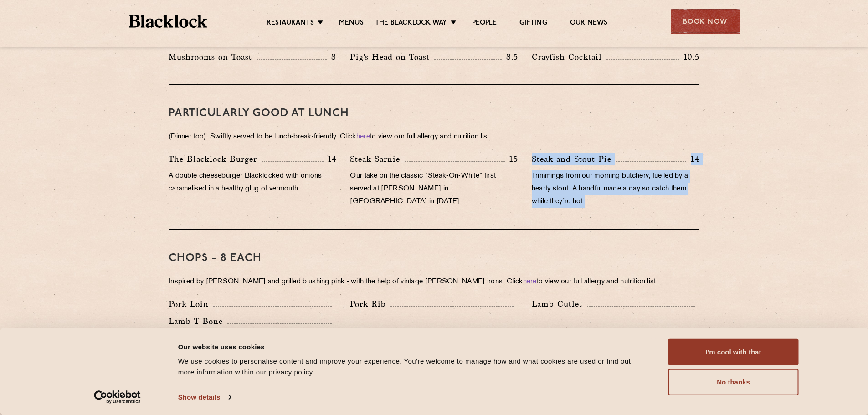 The height and width of the screenshot is (415, 868). What do you see at coordinates (352, 23) in the screenshot?
I see `a: Menus` at bounding box center [352, 23].